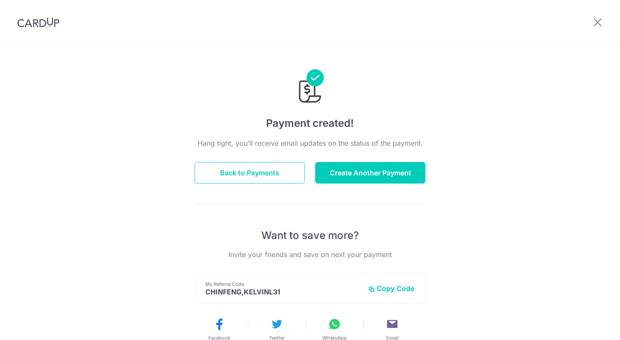  What do you see at coordinates (310, 123) in the screenshot?
I see `h4: Payment created!` at bounding box center [310, 123].